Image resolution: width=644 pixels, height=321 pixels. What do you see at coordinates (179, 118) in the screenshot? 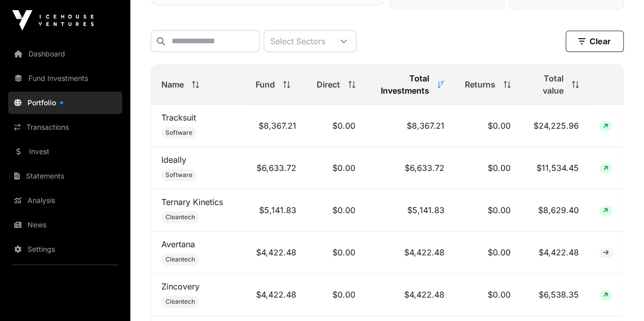
I see `a: Tracksuit` at bounding box center [179, 118].